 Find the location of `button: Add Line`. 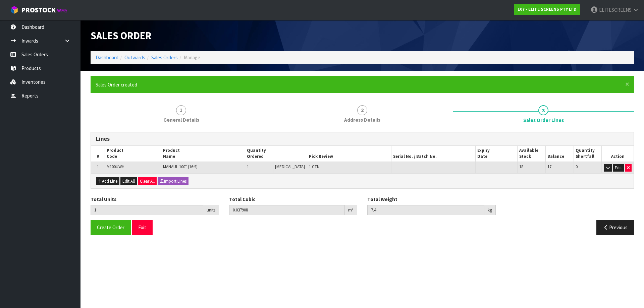

button: Add Line is located at coordinates (108, 182).